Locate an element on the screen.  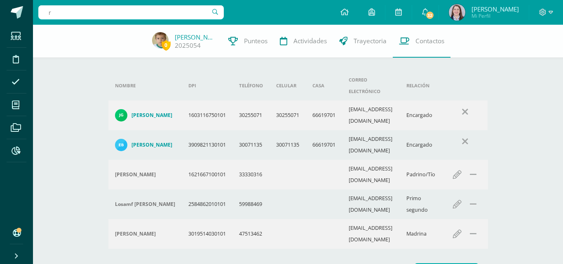
th: Nombre is located at coordinates (145, 86).